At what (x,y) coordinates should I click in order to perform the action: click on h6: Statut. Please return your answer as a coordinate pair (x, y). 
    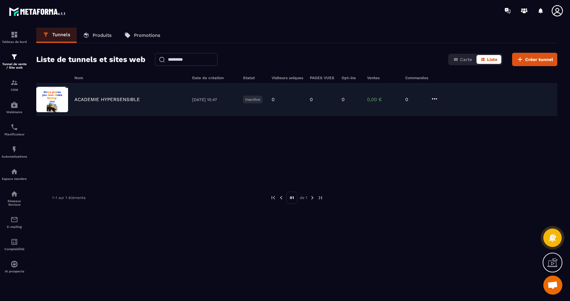
    Looking at the image, I should click on (254, 78).